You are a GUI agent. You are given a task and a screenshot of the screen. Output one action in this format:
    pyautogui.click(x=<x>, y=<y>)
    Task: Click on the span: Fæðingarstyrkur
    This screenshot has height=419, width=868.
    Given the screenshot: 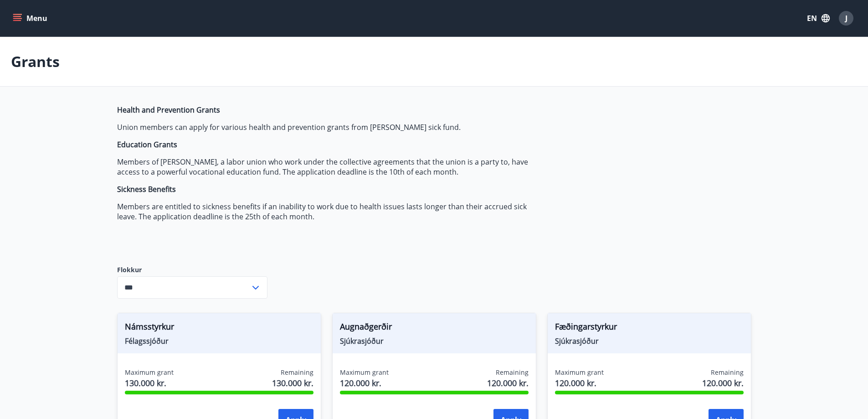 What is the action you would take?
    pyautogui.click(x=650, y=328)
    